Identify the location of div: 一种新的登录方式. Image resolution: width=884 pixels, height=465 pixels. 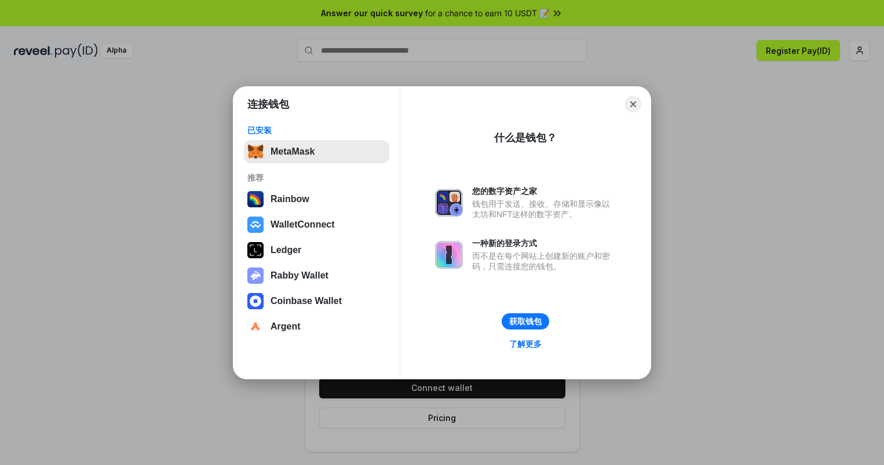
(544, 243).